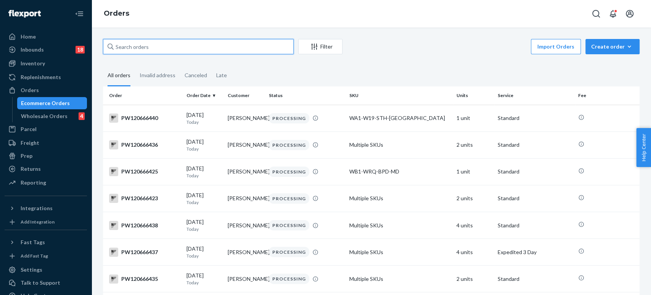 The image size is (651, 295). What do you see at coordinates (644, 147) in the screenshot?
I see `span: Help Center` at bounding box center [644, 147].